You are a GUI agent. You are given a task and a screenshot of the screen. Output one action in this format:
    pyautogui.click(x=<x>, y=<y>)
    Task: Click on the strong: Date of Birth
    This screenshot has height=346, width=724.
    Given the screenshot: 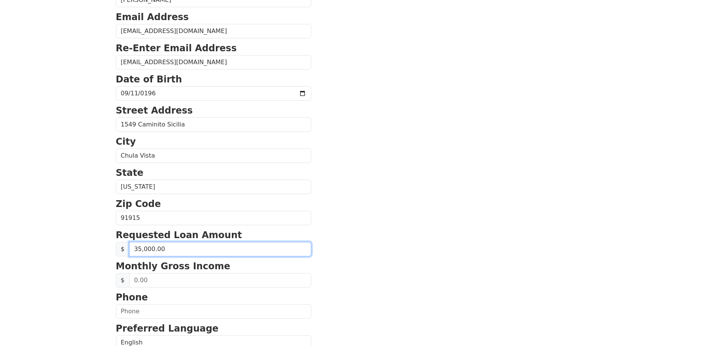 What is the action you would take?
    pyautogui.click(x=149, y=79)
    